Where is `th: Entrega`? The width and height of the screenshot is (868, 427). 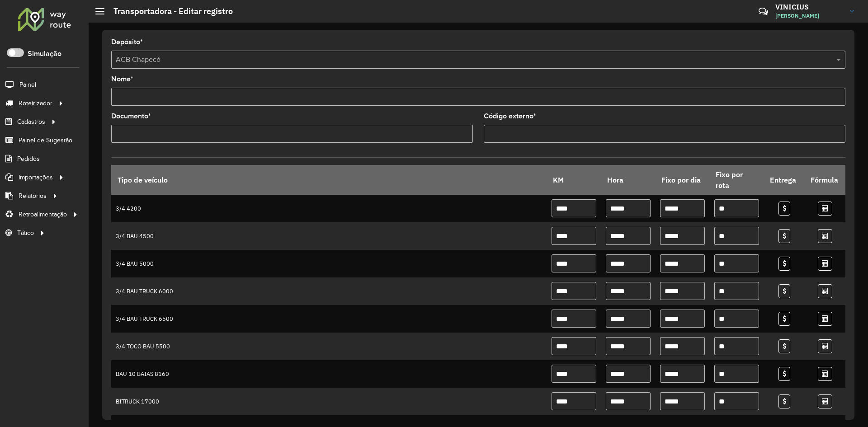
th: Entrega is located at coordinates (784, 180).